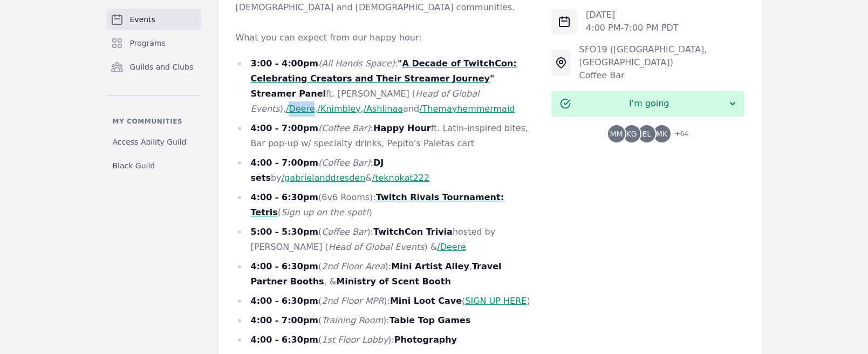 The width and height of the screenshot is (868, 354). Describe the element at coordinates (385, 136) in the screenshot. I see `li: : ft. Latin-inspired bites, Bar pop-up w/ specialty drinks, Pepito's Paletas cart` at that location.